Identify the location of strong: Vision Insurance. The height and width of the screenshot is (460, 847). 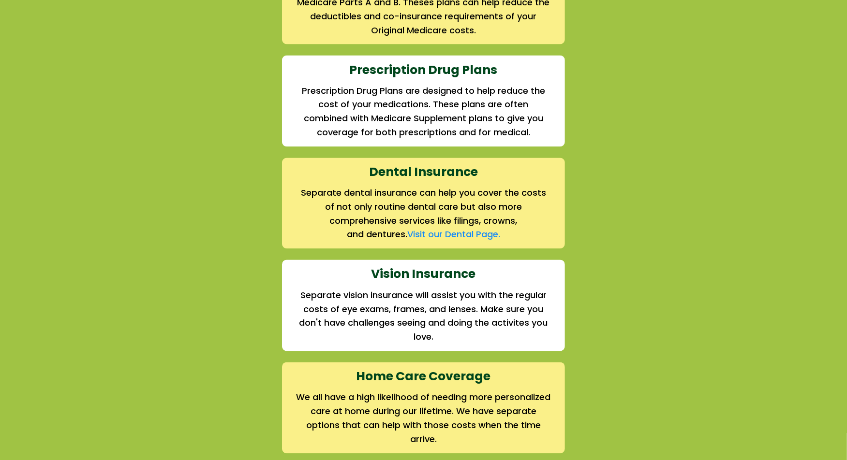
(424, 274).